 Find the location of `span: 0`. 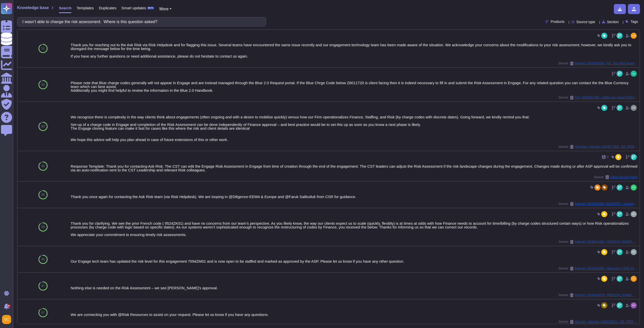

span: 0 is located at coordinates (607, 157).